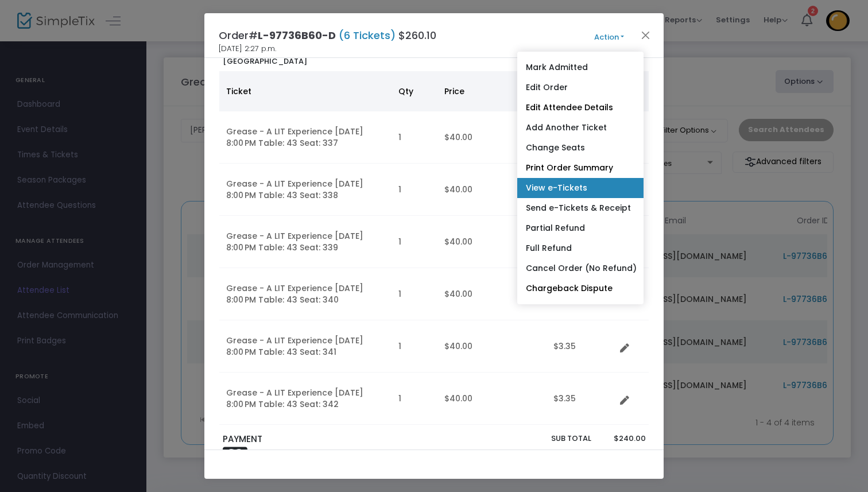 The image size is (868, 492). Describe the element at coordinates (297, 35) in the screenshot. I see `span: L-97736B60-D` at that location.